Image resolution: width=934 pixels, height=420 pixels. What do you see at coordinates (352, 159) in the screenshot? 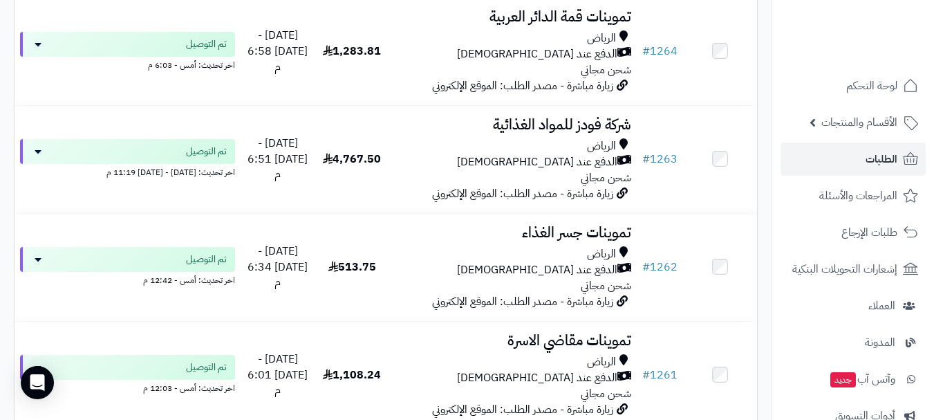
I see `span: 4,767.50` at bounding box center [352, 159].